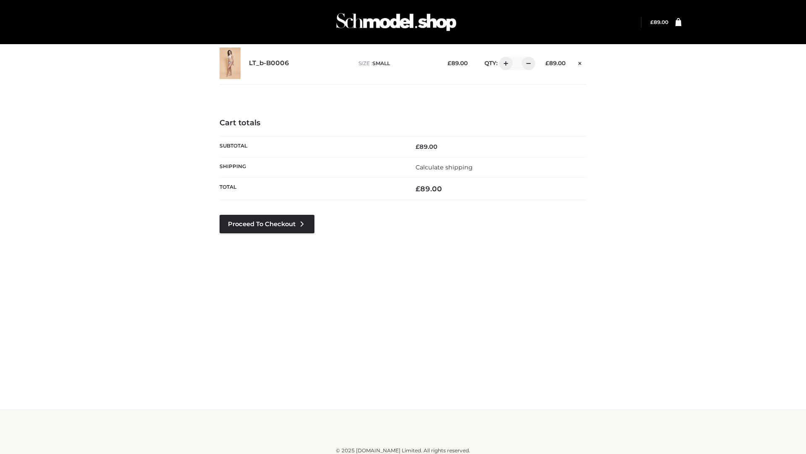 This screenshot has height=454, width=806. I want to click on h4: Cart totals, so click(403, 123).